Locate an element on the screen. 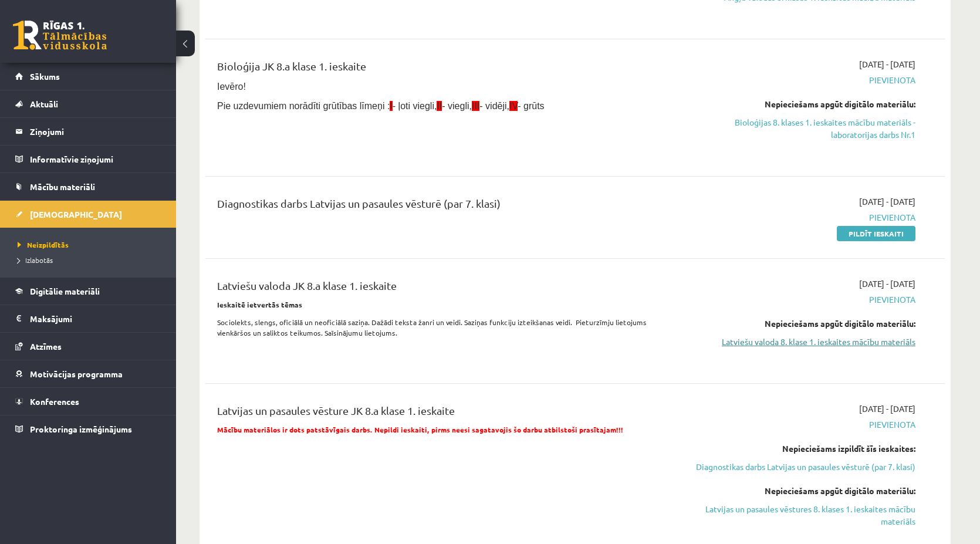 Image resolution: width=980 pixels, height=544 pixels. a: Maksājumi is located at coordinates (88, 318).